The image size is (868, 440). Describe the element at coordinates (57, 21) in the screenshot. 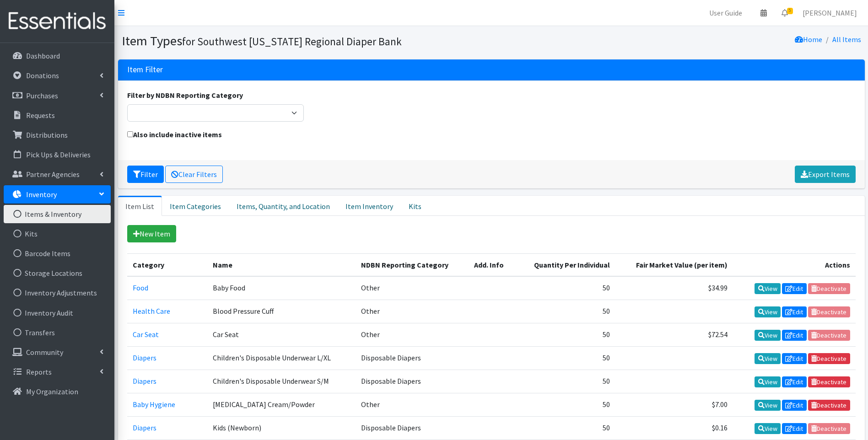

I see `img: HumanEssentials` at that location.